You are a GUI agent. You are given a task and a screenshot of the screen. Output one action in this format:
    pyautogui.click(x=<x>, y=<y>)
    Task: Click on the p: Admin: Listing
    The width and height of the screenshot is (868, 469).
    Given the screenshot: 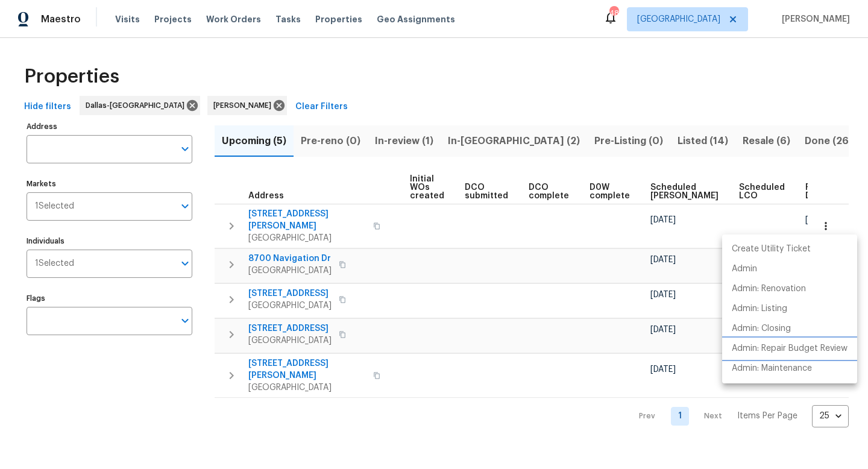 What is the action you would take?
    pyautogui.click(x=760, y=309)
    